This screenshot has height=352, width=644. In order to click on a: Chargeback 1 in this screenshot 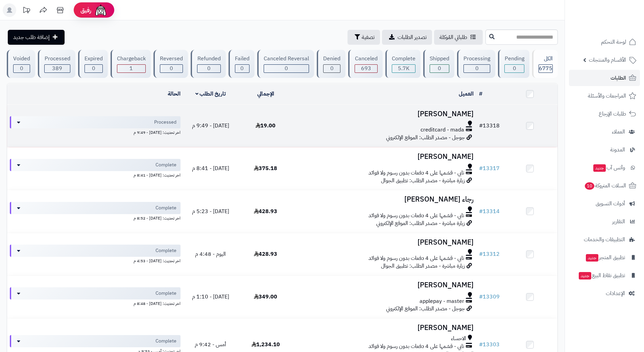, I will do `click(131, 64)`.